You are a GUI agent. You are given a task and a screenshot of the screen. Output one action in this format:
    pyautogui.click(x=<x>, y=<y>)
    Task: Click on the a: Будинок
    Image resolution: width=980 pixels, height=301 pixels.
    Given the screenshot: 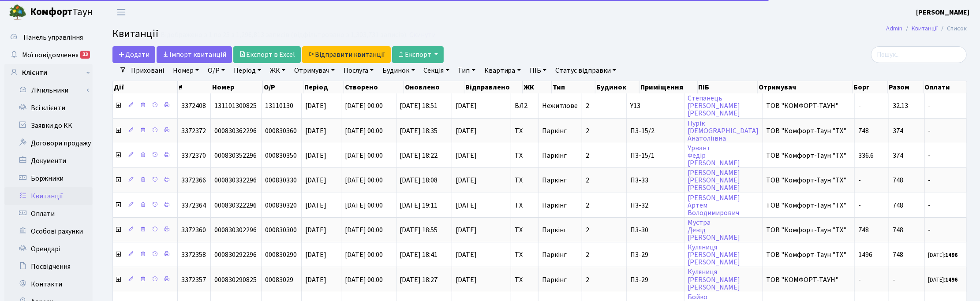 What is the action you would take?
    pyautogui.click(x=398, y=70)
    